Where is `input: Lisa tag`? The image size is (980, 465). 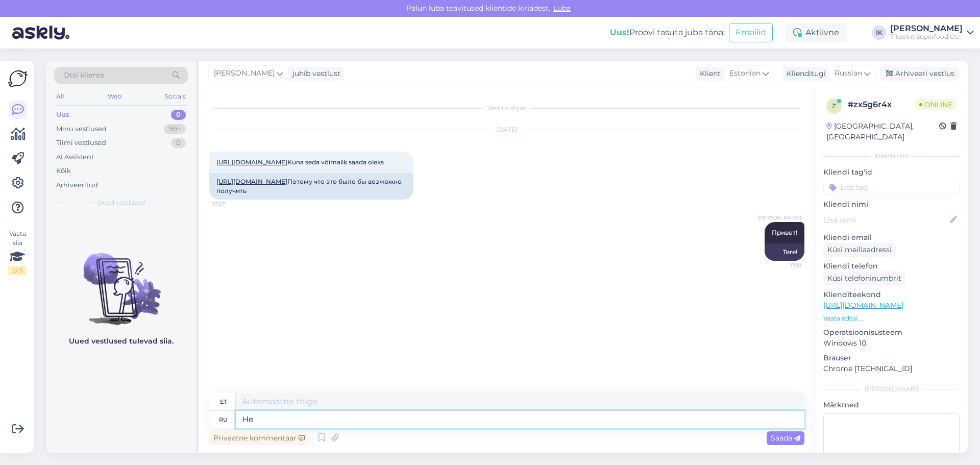 input: Lisa tag is located at coordinates (891, 188).